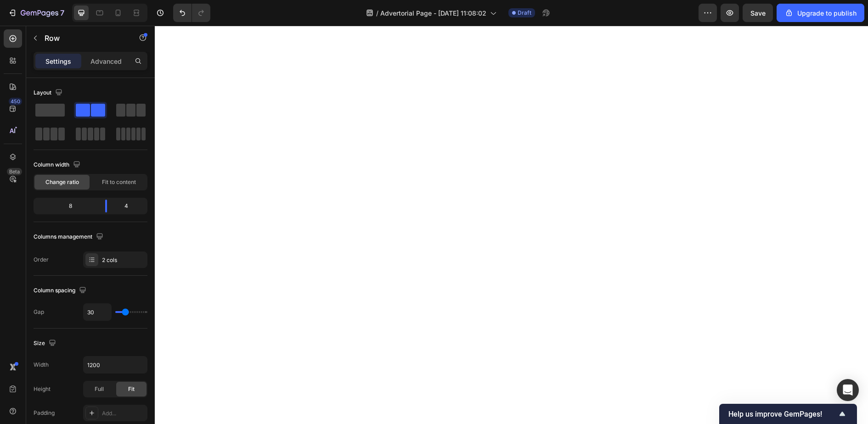  What do you see at coordinates (41, 260) in the screenshot?
I see `div: Order` at bounding box center [41, 260].